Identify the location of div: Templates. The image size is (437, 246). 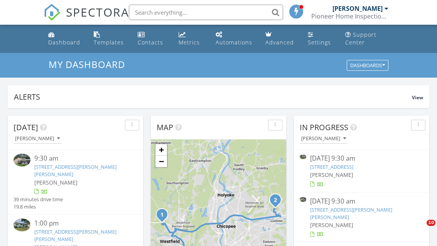
(109, 42).